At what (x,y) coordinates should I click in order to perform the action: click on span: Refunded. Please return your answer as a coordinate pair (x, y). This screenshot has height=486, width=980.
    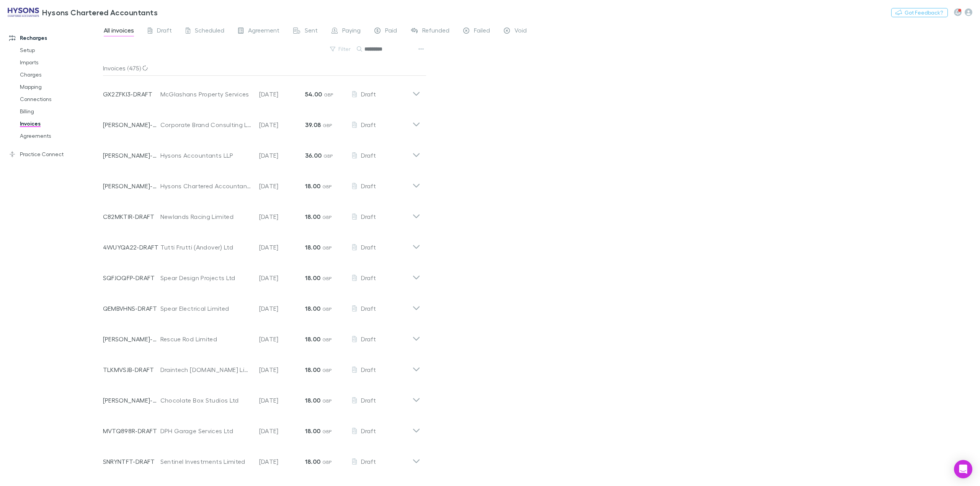
    Looking at the image, I should click on (435, 31).